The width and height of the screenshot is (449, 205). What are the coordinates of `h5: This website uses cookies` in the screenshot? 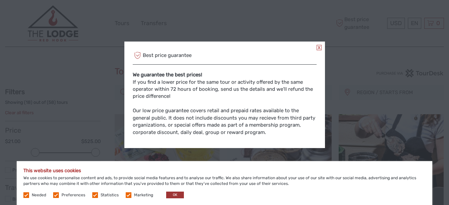 It's located at (224, 170).